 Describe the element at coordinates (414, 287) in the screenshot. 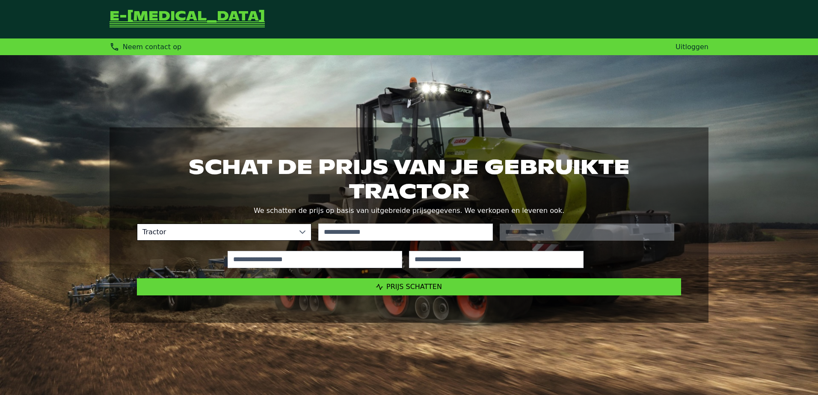

I see `span: Prijs schatten` at that location.